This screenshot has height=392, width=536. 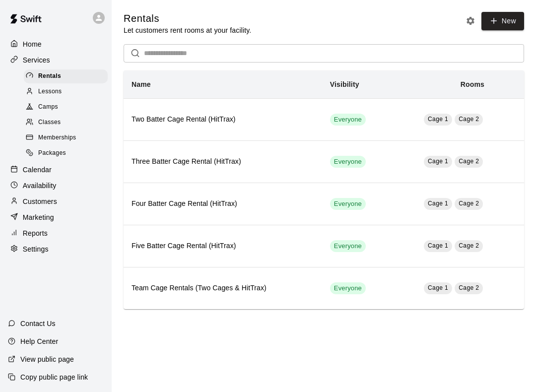 What do you see at coordinates (56, 44) in the screenshot?
I see `a: Home` at bounding box center [56, 44].